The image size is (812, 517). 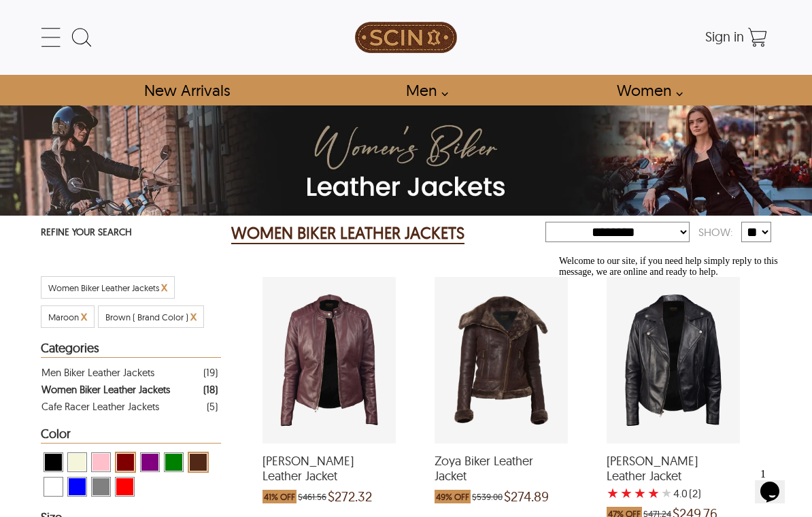 I want to click on span: Filter Brown ( Brand Color ), so click(x=147, y=317).